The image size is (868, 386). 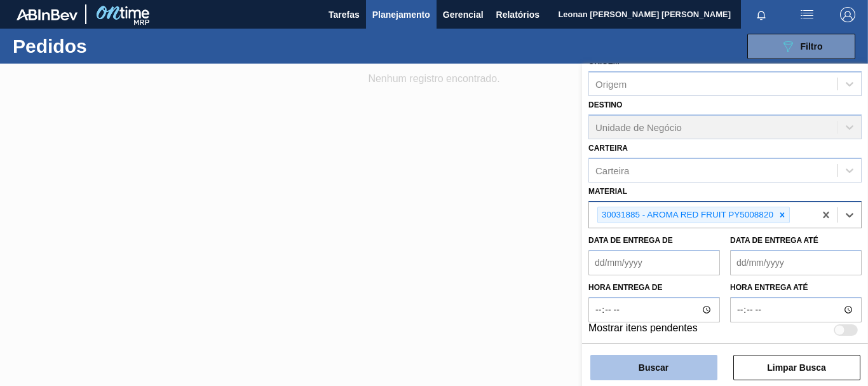 What do you see at coordinates (607, 192) in the screenshot?
I see `label: Material` at bounding box center [607, 192].